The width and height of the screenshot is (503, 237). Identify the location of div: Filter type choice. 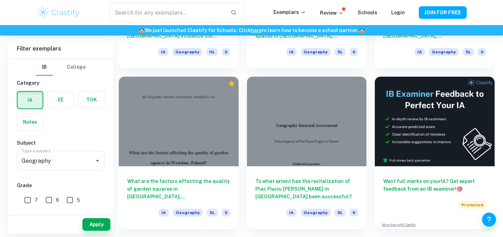
(61, 67).